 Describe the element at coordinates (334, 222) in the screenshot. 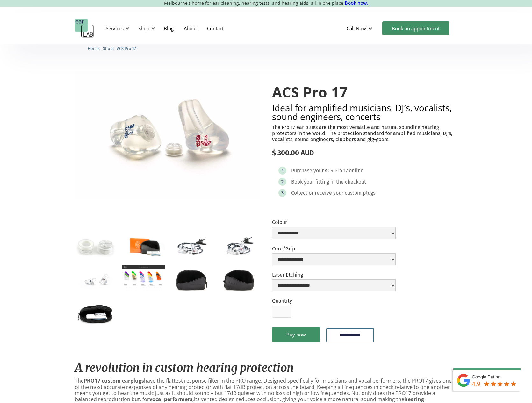

I see `label: Colour` at that location.